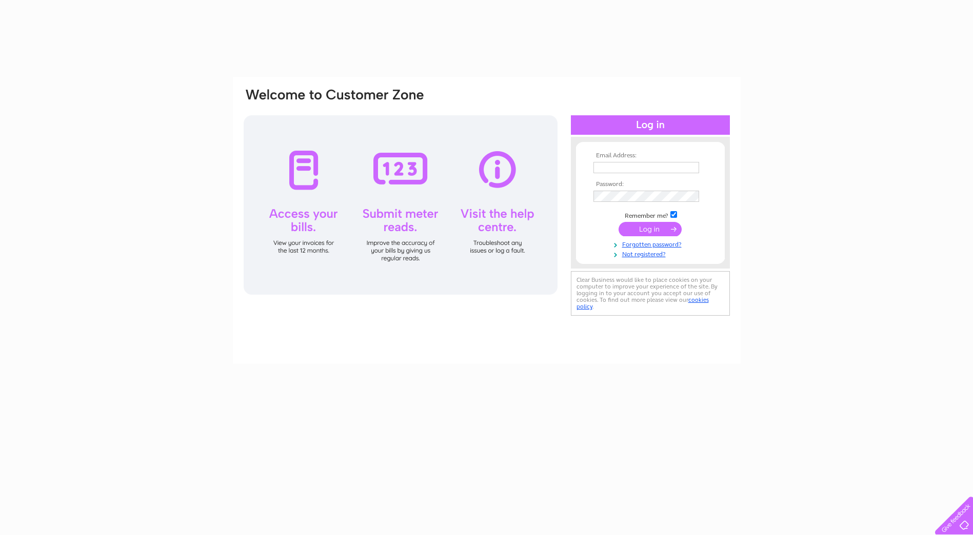  What do you see at coordinates (643, 303) in the screenshot?
I see `a: cookies policy` at bounding box center [643, 303].